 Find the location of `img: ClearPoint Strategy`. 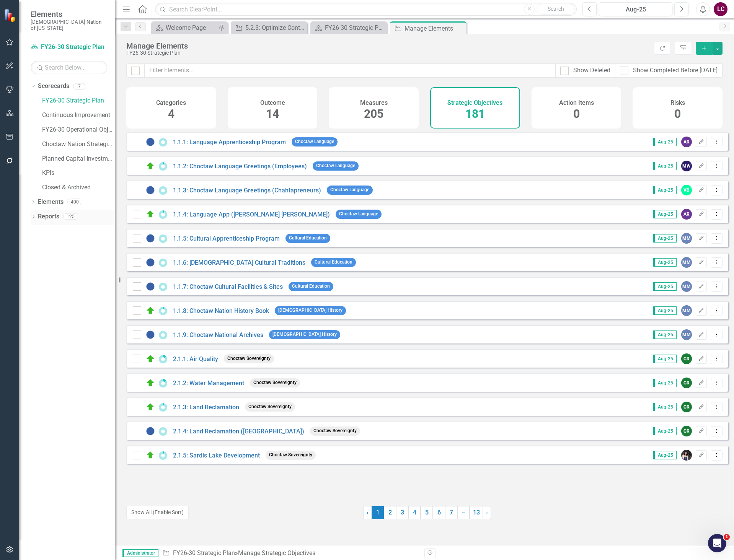

img: ClearPoint Strategy is located at coordinates (10, 15).